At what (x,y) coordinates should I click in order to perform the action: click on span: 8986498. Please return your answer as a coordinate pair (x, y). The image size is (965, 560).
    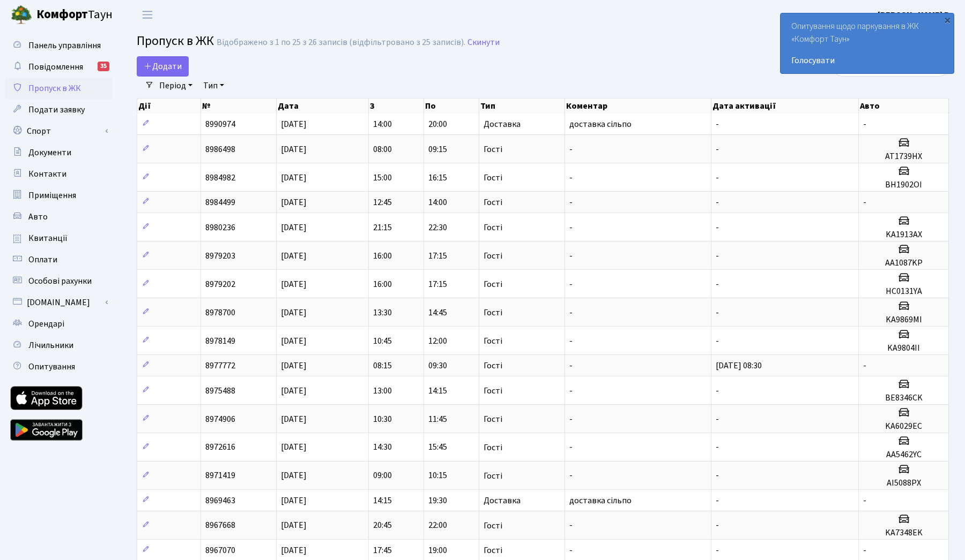
    Looking at the image, I should click on (220, 150).